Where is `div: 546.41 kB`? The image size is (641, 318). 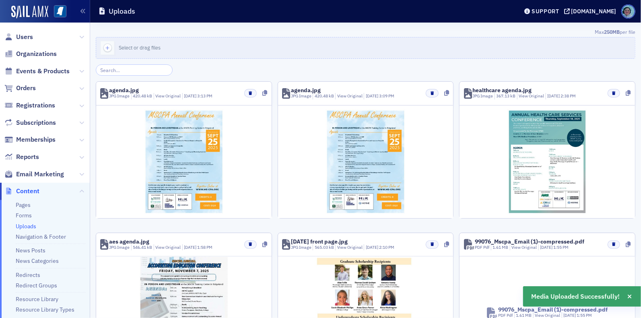
div: 546.41 kB is located at coordinates (142, 247).